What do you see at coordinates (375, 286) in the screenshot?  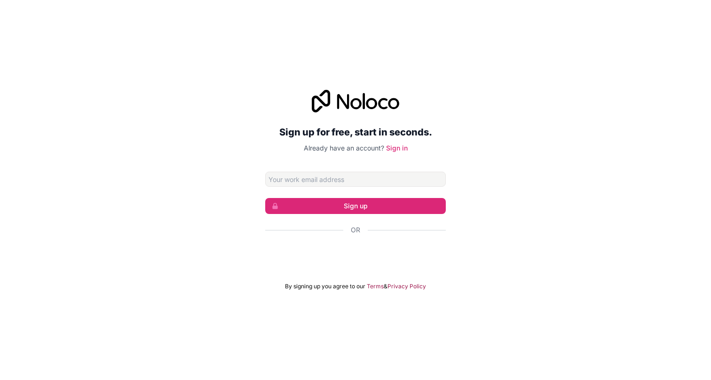 I see `a: Terms` at bounding box center [375, 286].